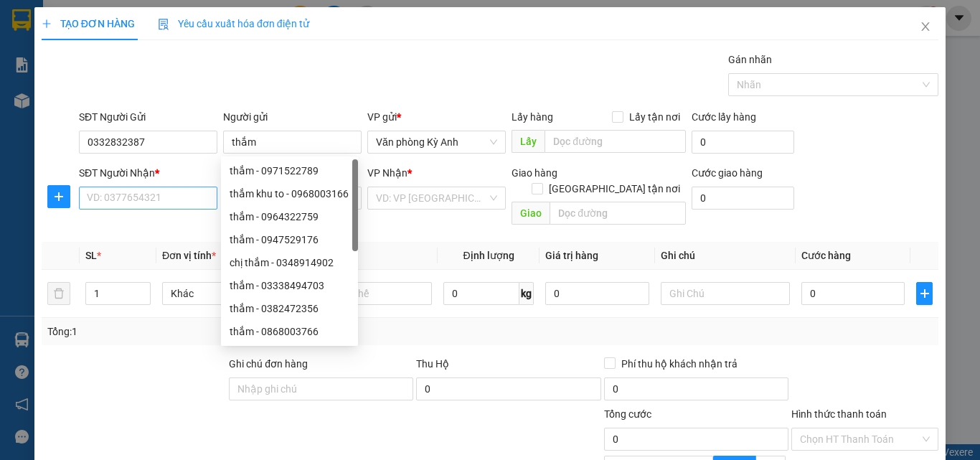 The width and height of the screenshot is (980, 460). Describe the element at coordinates (367, 293) in the screenshot. I see `input: VD: Bàn, Ghế` at that location.